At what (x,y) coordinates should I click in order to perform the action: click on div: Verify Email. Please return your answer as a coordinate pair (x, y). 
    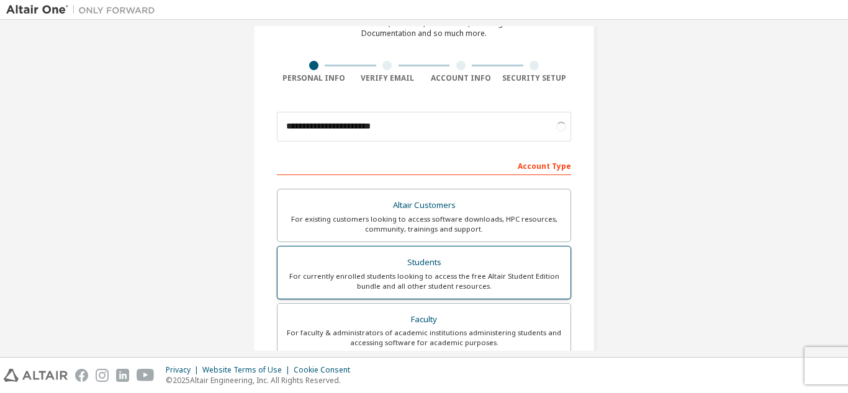
    Looking at the image, I should click on (387, 78).